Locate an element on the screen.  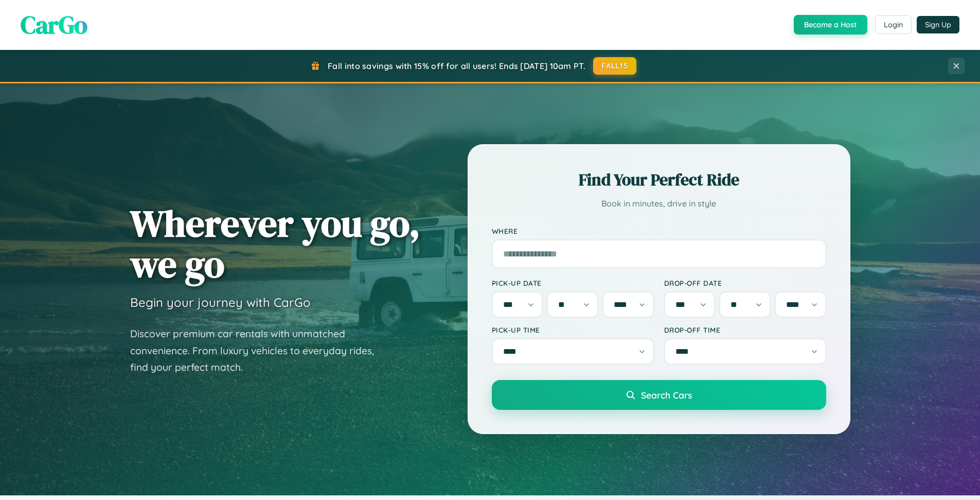
button: FALL15 is located at coordinates (614, 66).